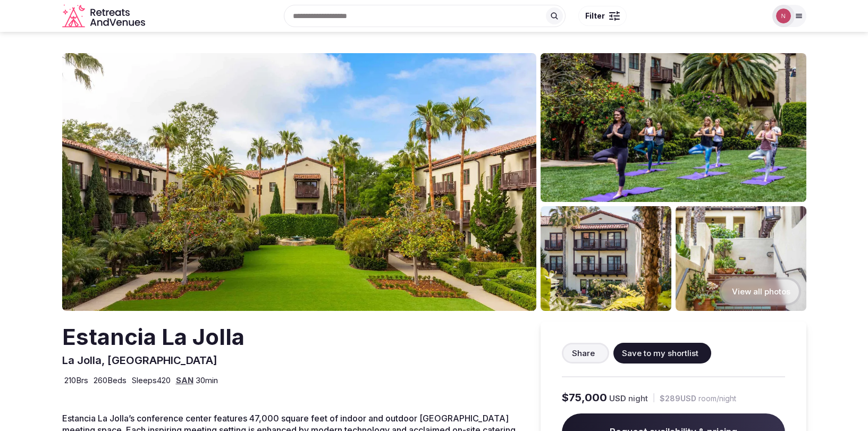 The height and width of the screenshot is (431, 868). Describe the element at coordinates (583, 353) in the screenshot. I see `span: Share` at that location.